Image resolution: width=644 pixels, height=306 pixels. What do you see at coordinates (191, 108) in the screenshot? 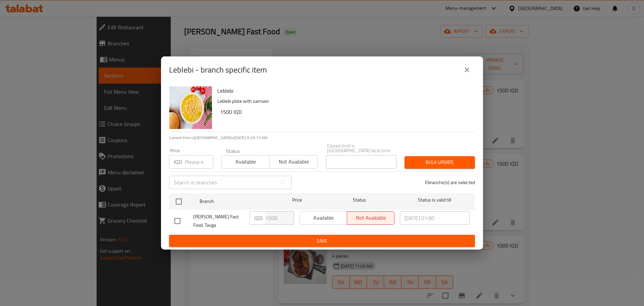
I see `img: Leblebi` at bounding box center [191, 108].